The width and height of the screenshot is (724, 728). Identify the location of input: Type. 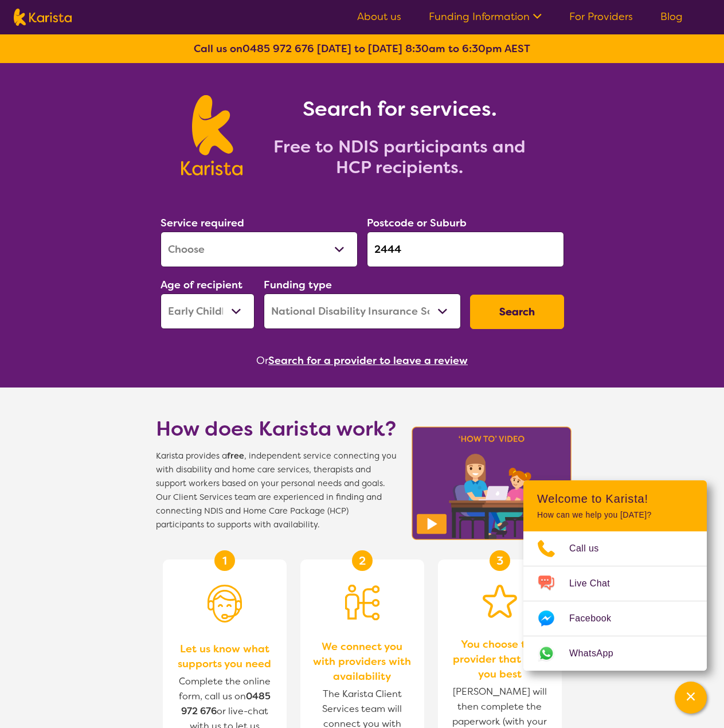
(466, 249).